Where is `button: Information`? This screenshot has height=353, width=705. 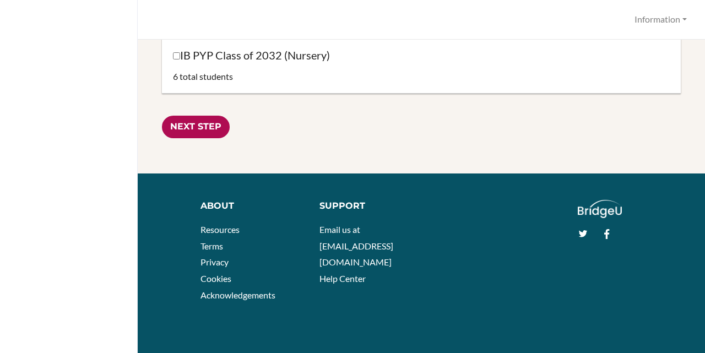
button: Information is located at coordinates (660, 19).